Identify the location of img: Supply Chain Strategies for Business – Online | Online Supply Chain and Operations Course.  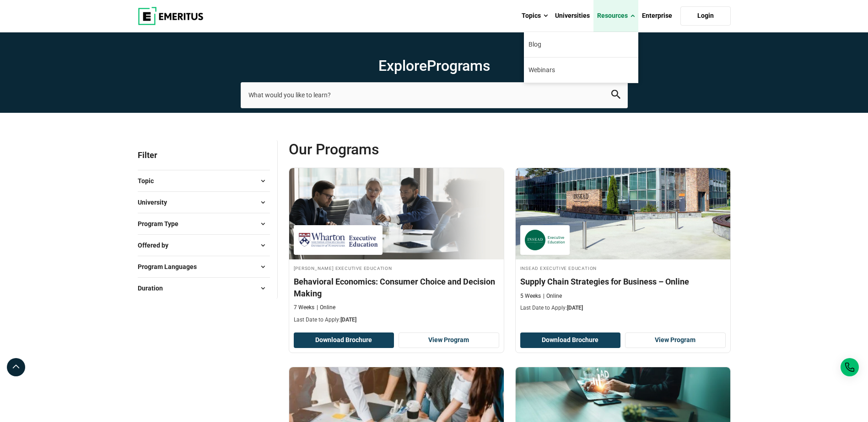
(623, 214).